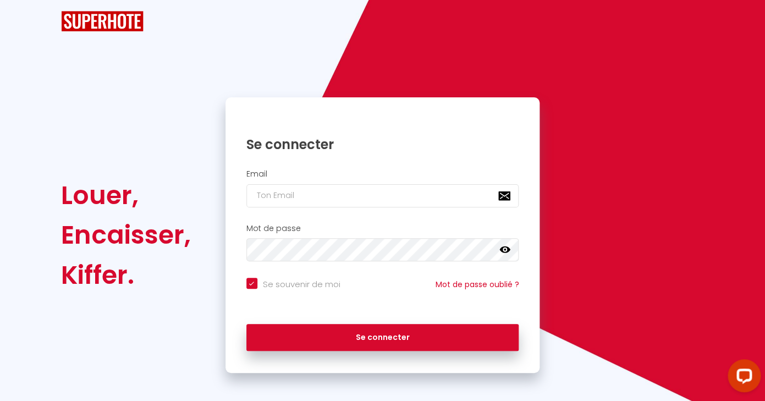  Describe the element at coordinates (383, 228) in the screenshot. I see `h2: Mot de passe` at that location.